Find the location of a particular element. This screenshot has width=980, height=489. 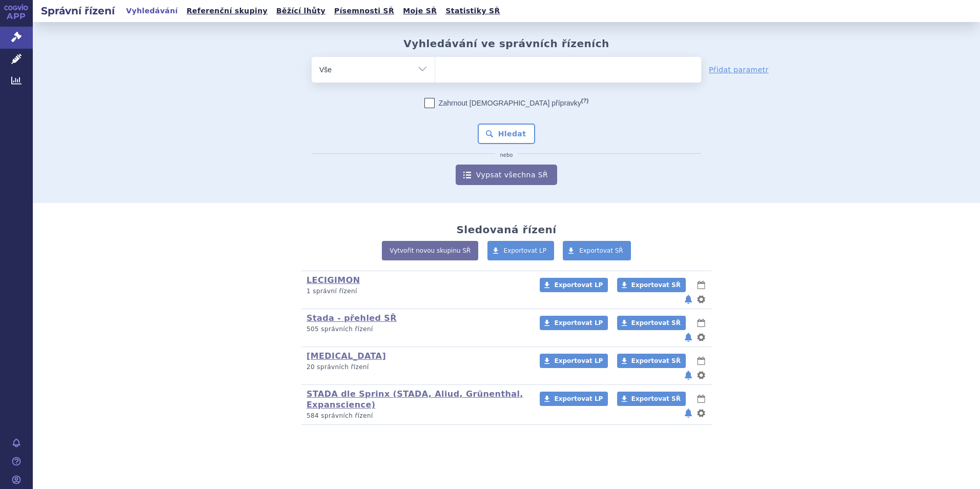

a: Statistiky SŘ is located at coordinates (473, 11).